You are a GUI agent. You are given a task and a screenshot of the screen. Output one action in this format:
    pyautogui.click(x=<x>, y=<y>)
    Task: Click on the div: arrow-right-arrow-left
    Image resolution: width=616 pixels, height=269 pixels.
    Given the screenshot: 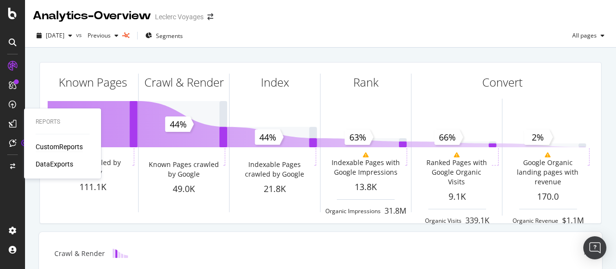 What is the action you would take?
    pyautogui.click(x=210, y=17)
    